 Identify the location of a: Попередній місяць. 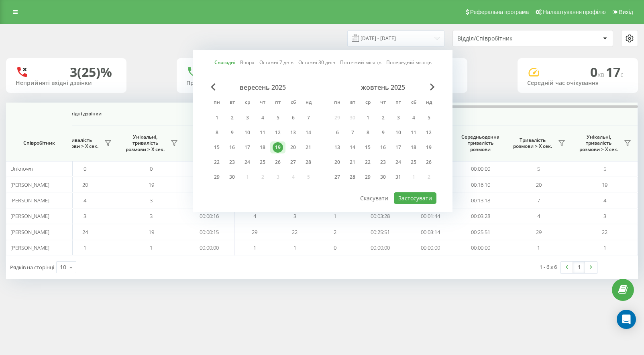
(409, 62).